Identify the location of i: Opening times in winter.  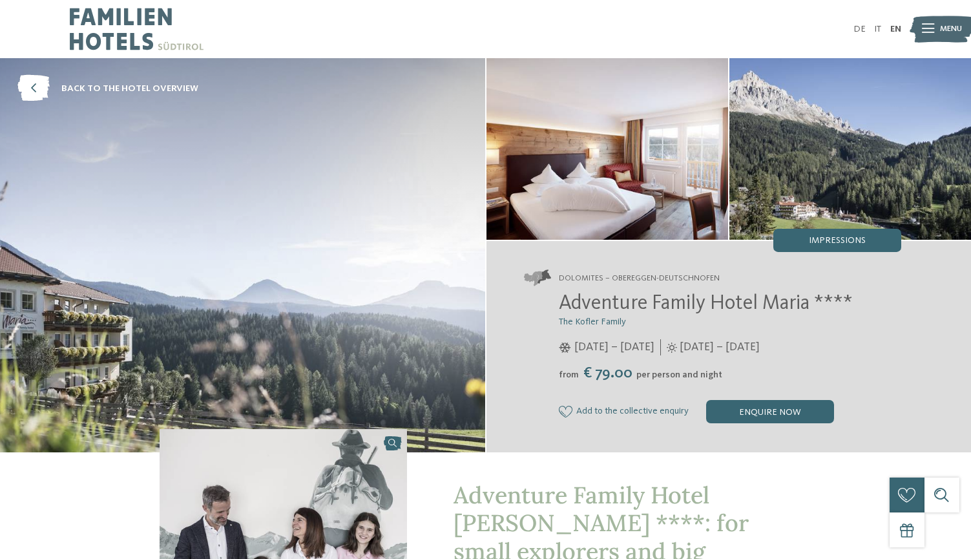
(564, 347).